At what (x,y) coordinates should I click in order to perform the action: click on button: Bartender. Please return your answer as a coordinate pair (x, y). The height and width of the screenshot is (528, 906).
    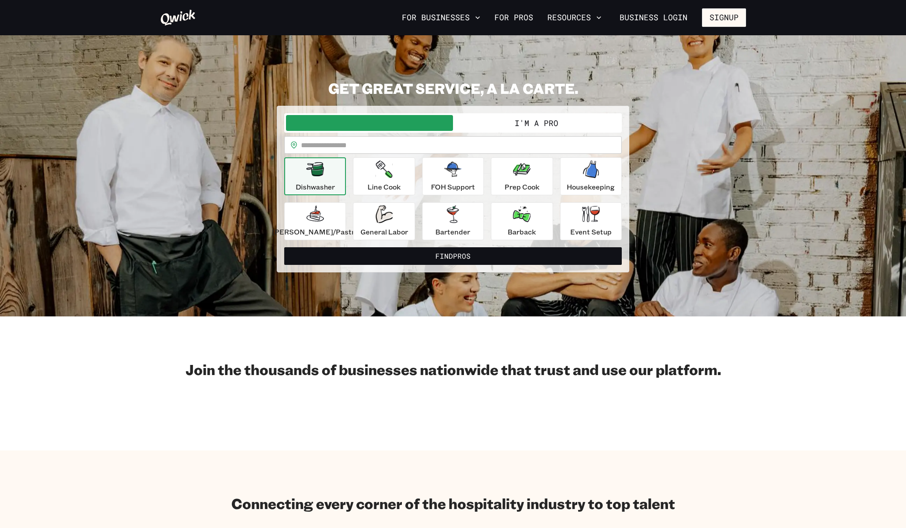
    Looking at the image, I should click on (453, 221).